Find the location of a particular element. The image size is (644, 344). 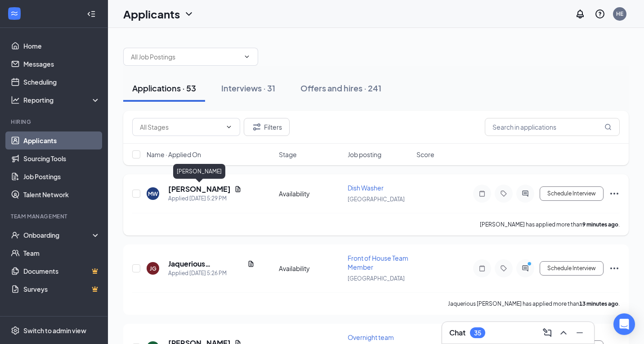

svg: MagnifyingGlass is located at coordinates (608, 127).